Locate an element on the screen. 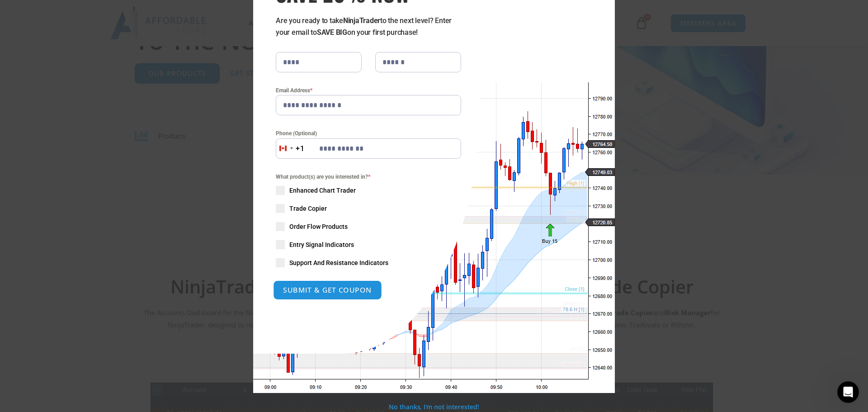 This screenshot has height=412, width=868. span: Enhanced Chart Trader is located at coordinates (322, 190).